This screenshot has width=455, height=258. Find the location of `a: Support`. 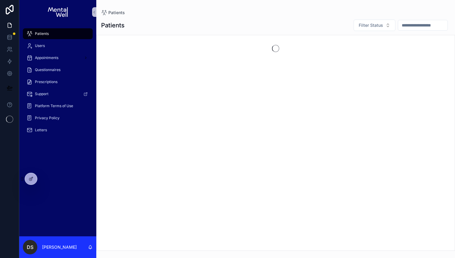

a: Support is located at coordinates (58, 94).